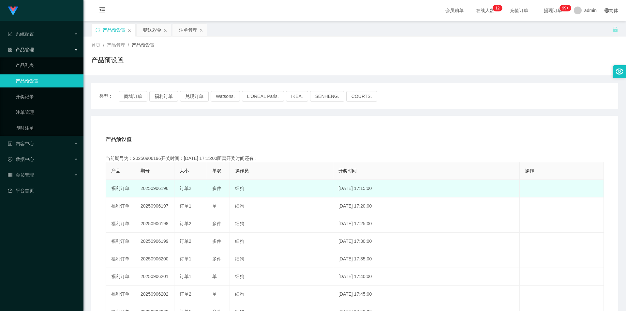 This screenshot has width=626, height=311. What do you see at coordinates (619, 71) in the screenshot?
I see `i: 图标: setting` at bounding box center [619, 71].